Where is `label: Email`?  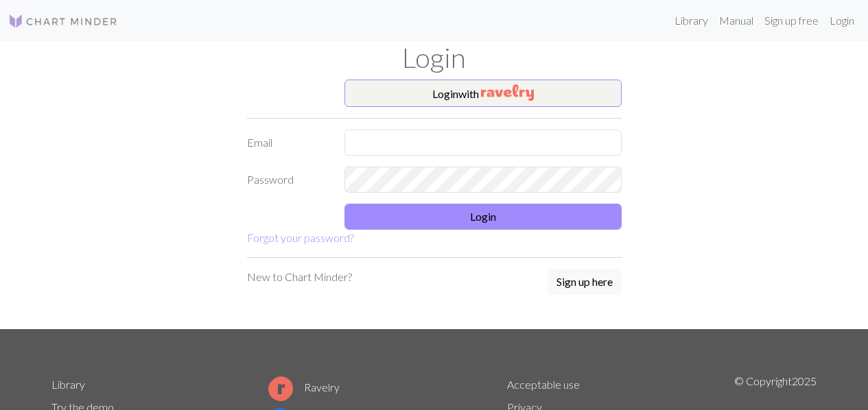
label: Email is located at coordinates (288, 142).